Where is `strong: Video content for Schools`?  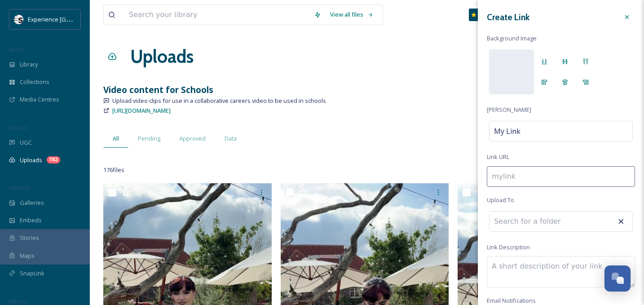 strong: Video content for Schools is located at coordinates (159, 90).